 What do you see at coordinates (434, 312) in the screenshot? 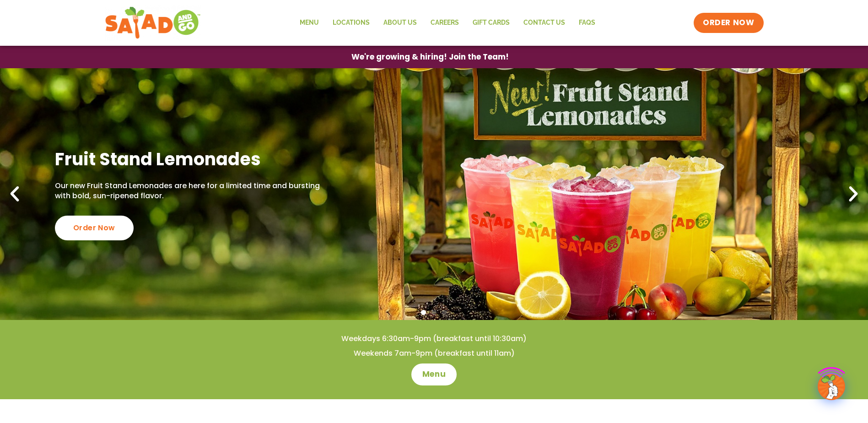
I see `span: Go to slide 2` at bounding box center [434, 312].